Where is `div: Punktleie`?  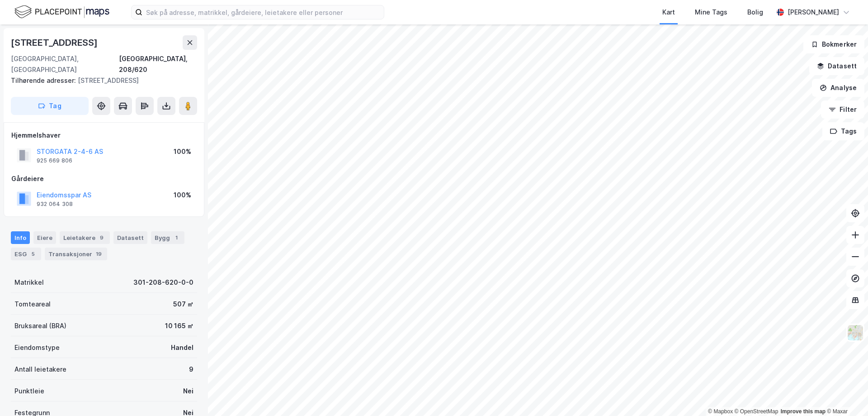
div: Punktleie is located at coordinates (29, 391).